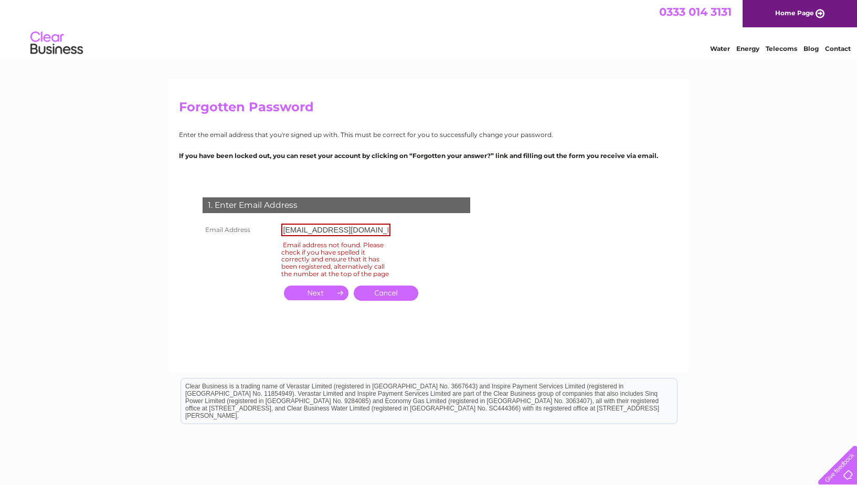 The height and width of the screenshot is (485, 857). Describe the element at coordinates (57, 43) in the screenshot. I see `img: logo.png` at that location.